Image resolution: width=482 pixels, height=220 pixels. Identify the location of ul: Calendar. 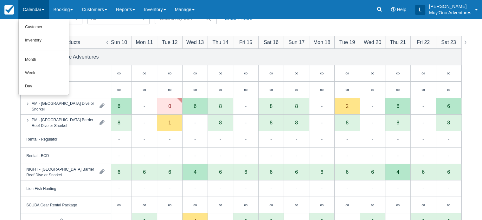
(44, 57).